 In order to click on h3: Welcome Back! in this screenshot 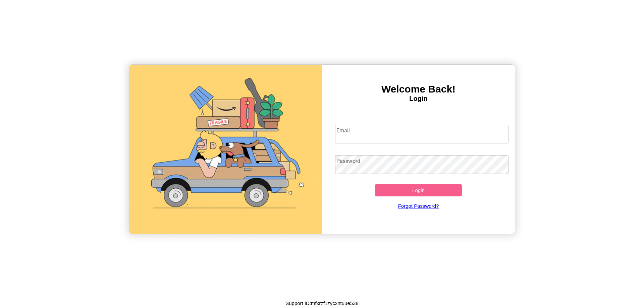, I will do `click(418, 89)`.